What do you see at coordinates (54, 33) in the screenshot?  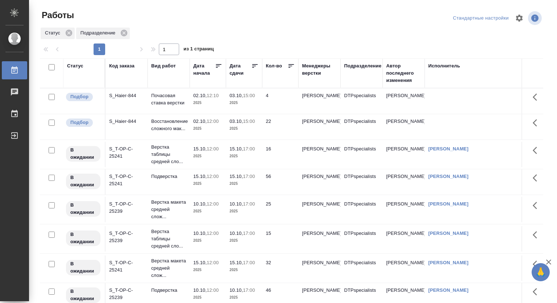 I see `p: Статус` at bounding box center [54, 33].